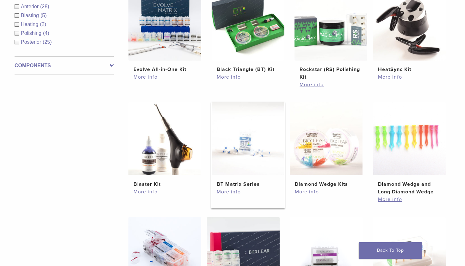  What do you see at coordinates (32, 42) in the screenshot?
I see `span: Posterior` at bounding box center [32, 42].